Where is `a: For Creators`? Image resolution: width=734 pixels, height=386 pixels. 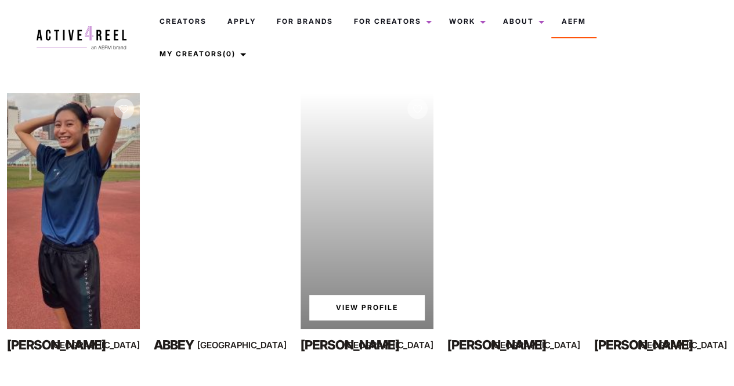 a: For Creators is located at coordinates (391, 21).